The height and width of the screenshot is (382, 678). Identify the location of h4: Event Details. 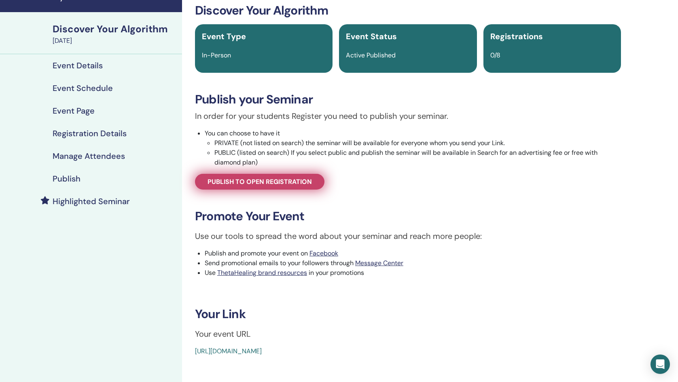
(78, 66).